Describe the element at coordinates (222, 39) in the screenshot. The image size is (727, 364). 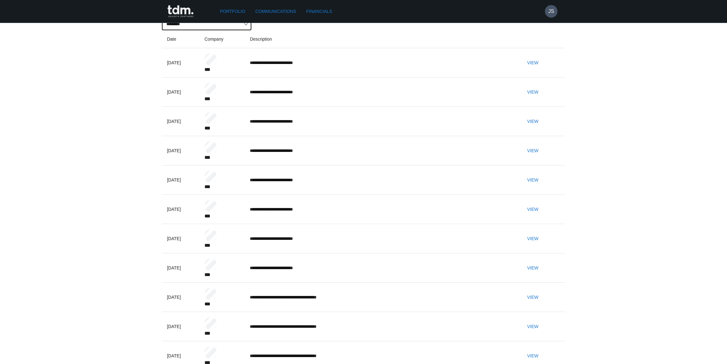
I see `th: Company` at that location.